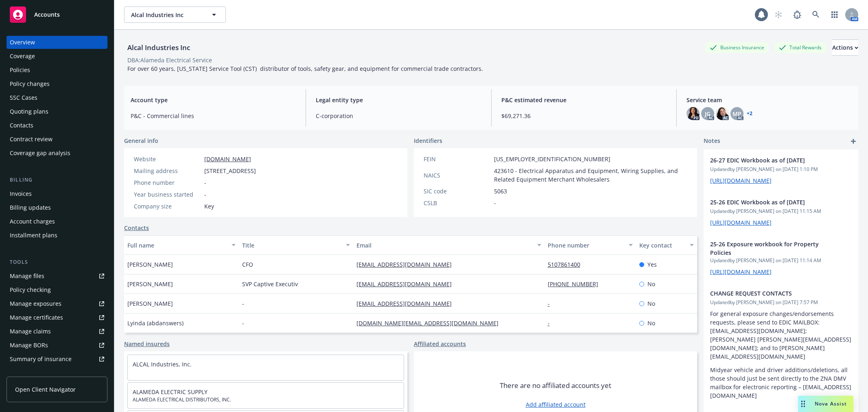  Describe the element at coordinates (771, 248) in the screenshot. I see `span: 25-26 Exposure workbook for Property Policies` at that location.